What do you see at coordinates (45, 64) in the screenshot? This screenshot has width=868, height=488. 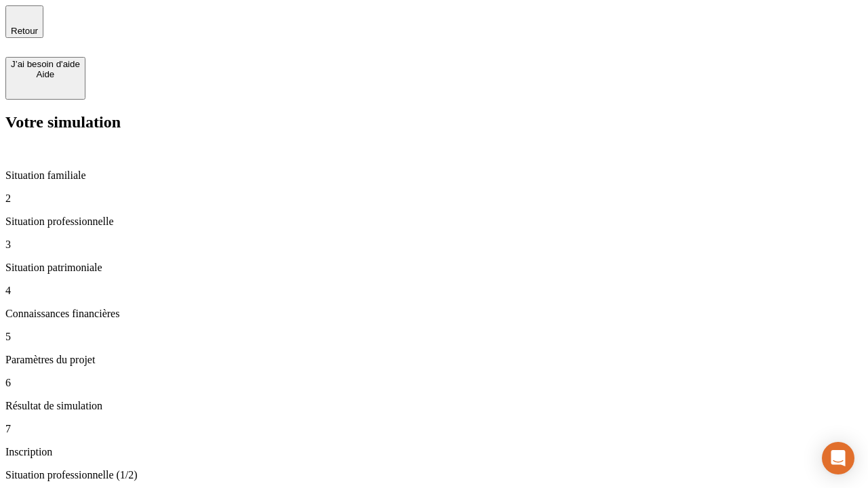 I see `div: J’ai besoin d'aide` at bounding box center [45, 64].